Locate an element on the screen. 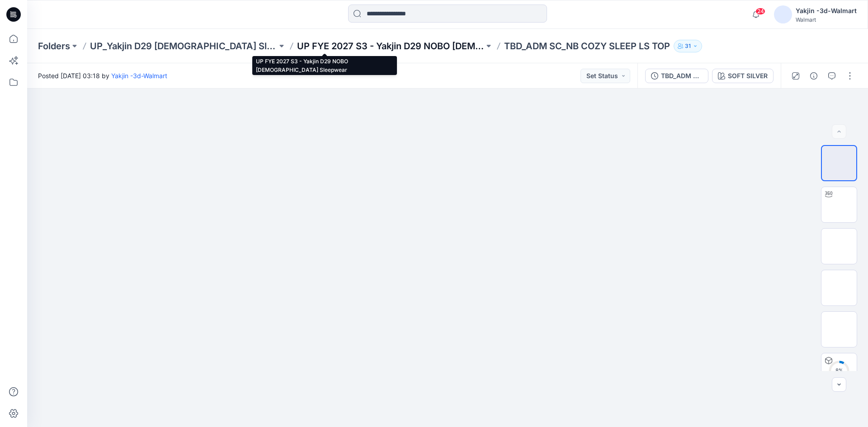 The width and height of the screenshot is (868, 427). button: Details is located at coordinates (814, 76).